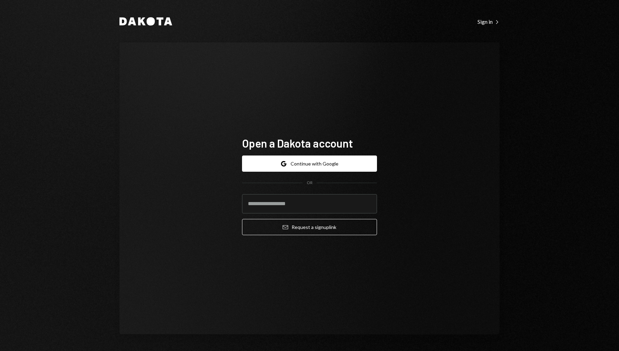 The height and width of the screenshot is (351, 619). What do you see at coordinates (489, 22) in the screenshot?
I see `div: Sign in` at bounding box center [489, 22].